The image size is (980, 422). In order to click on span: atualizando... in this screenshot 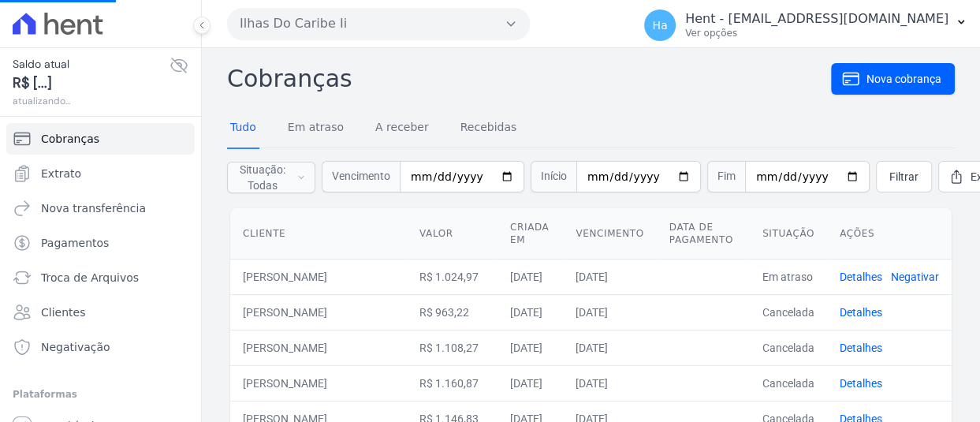, I will do `click(91, 101)`.